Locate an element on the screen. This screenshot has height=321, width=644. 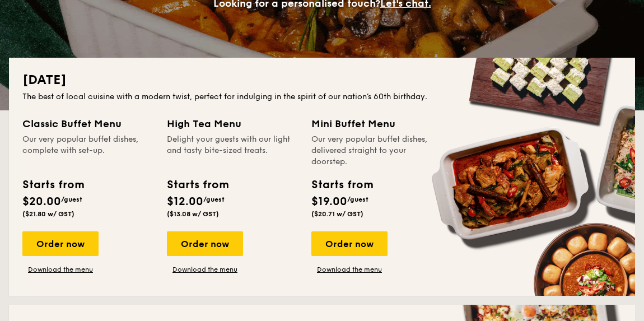
span: ($21.80 w/ GST) is located at coordinates (48, 213).